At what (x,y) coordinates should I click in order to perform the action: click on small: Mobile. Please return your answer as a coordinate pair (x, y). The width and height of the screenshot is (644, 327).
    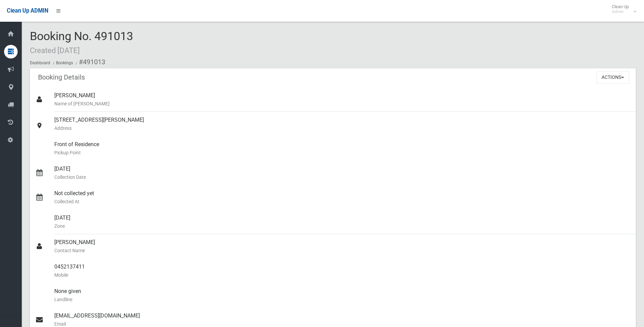
    Looking at the image, I should click on (342, 275).